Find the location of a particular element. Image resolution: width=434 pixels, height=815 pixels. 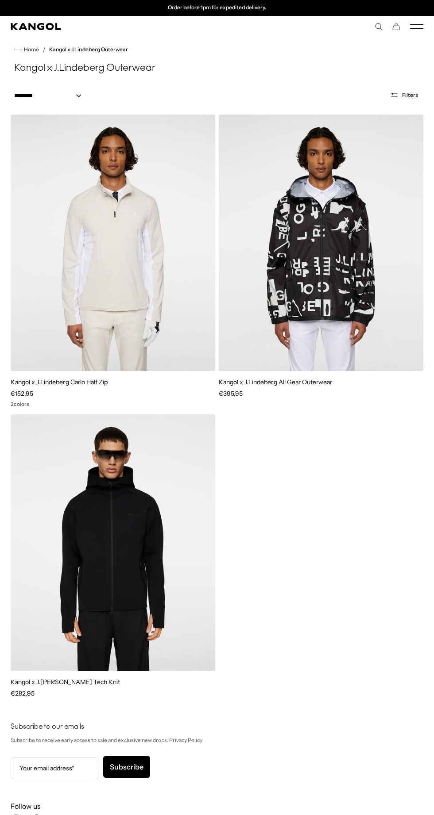

a: Home is located at coordinates (27, 50).